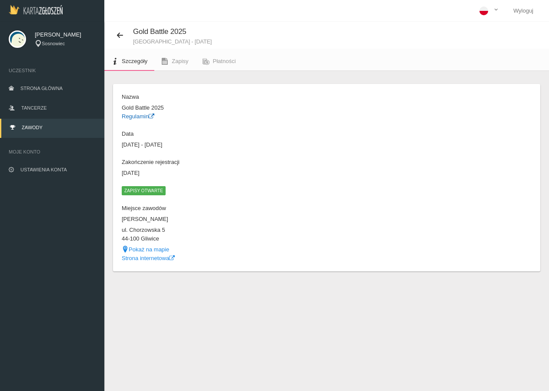  I want to click on span: Tancerze, so click(34, 108).